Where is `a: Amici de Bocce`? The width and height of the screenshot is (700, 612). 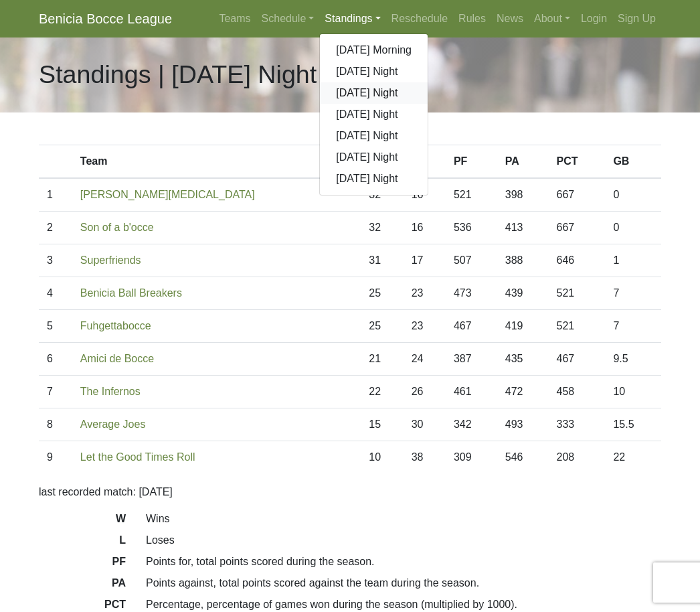 a: Amici de Bocce is located at coordinates (117, 358).